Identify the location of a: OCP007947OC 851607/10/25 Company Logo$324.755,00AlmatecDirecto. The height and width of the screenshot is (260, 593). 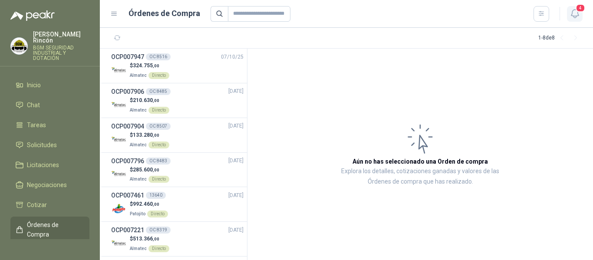
(177, 66).